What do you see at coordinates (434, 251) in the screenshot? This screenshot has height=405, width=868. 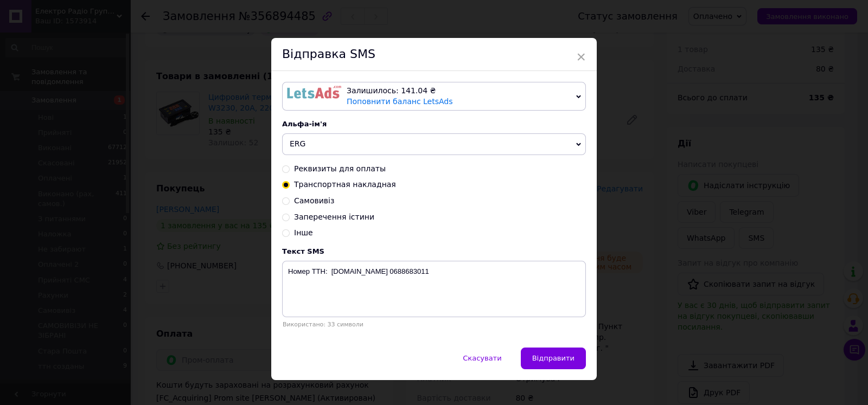 I see `div: Текст SMS` at bounding box center [434, 251].